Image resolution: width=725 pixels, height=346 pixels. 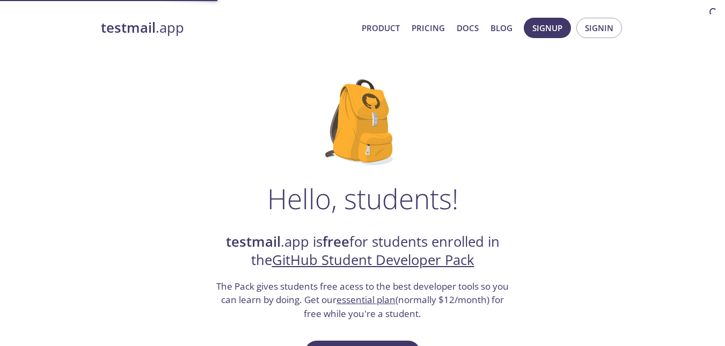 What do you see at coordinates (363, 300) in the screenshot?
I see `h3: The Pack gives students free acess to the best developer tools so you can learn by doing. Get our...` at bounding box center [363, 300].